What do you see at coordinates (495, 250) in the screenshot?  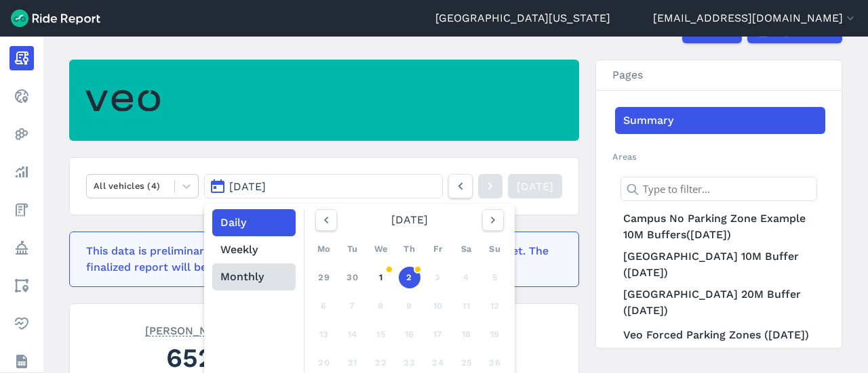 I see `div: Su` at bounding box center [495, 250].